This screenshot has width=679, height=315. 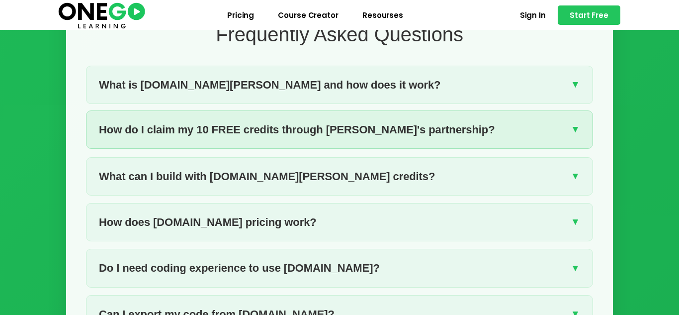 I want to click on a: Start Free, so click(x=589, y=15).